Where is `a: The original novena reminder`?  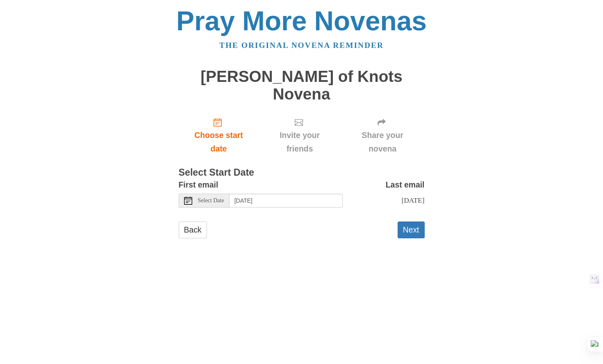 a: The original novena reminder is located at coordinates (302, 45).